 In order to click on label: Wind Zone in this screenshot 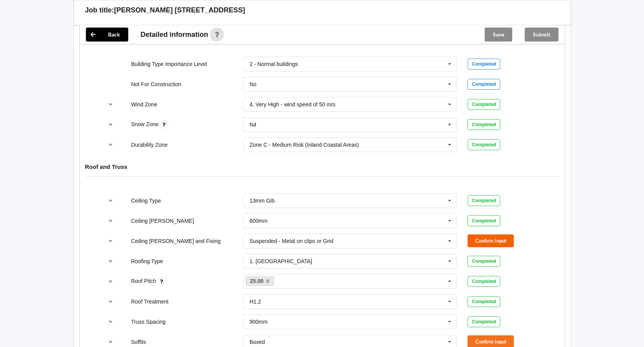, I will do `click(144, 104)`.